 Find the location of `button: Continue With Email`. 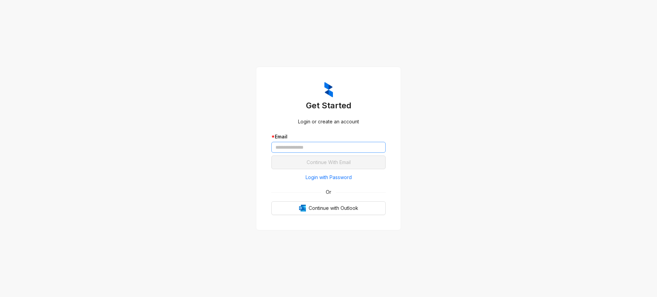

button: Continue With Email is located at coordinates (328, 162).